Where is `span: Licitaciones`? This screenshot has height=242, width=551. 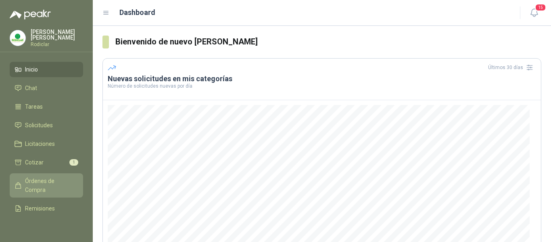 span: Licitaciones is located at coordinates (40, 144).